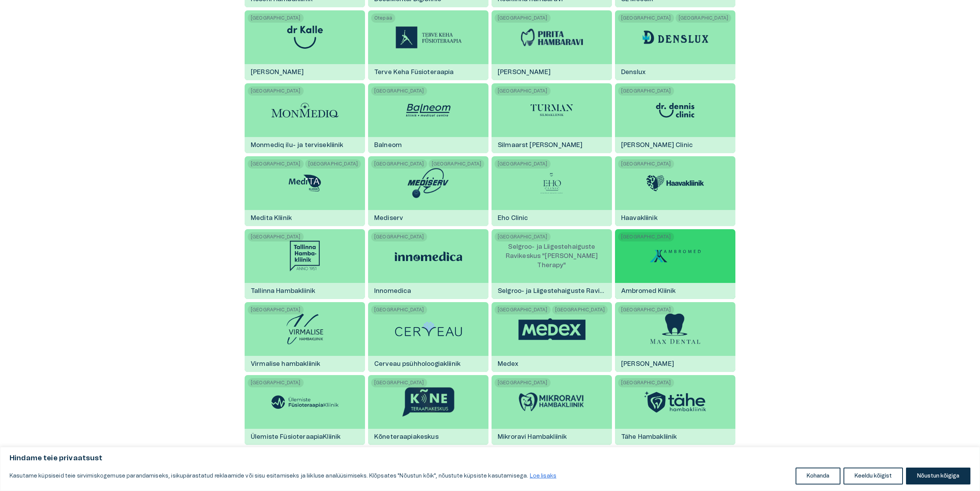  What do you see at coordinates (283, 291) in the screenshot?
I see `h6: Tallinna Hambakliinik` at bounding box center [283, 291].